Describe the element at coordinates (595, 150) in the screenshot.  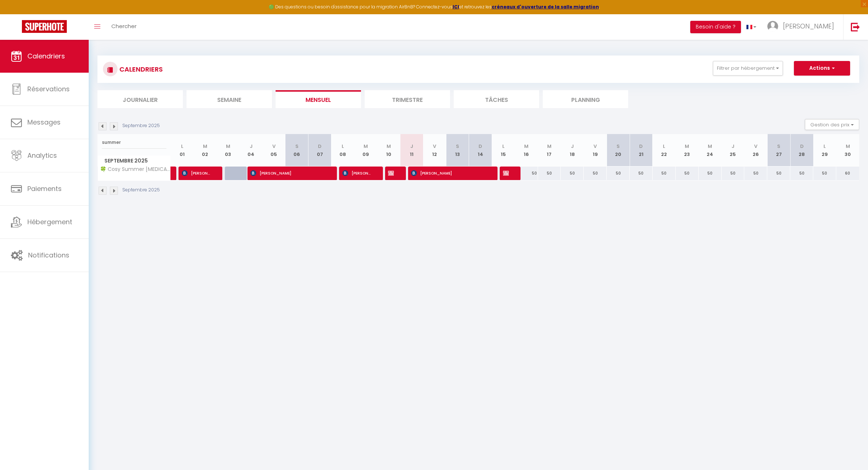
I see `th: 19` at that location.